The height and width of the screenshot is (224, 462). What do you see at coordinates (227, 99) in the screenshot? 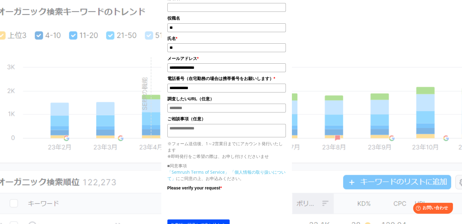
I see `label: 調査したいURL（任意）` at bounding box center [227, 99].